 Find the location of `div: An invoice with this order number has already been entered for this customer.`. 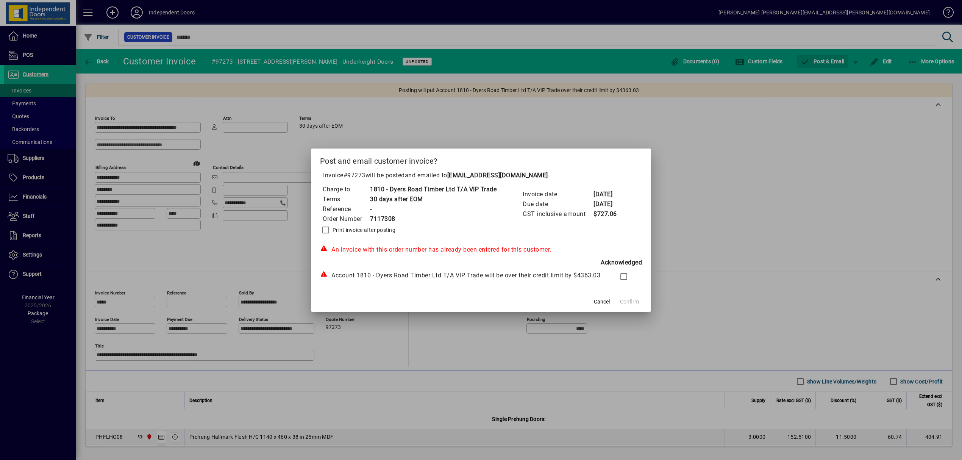

div: An invoice with this order number has already been entered for this customer. is located at coordinates (481, 250).